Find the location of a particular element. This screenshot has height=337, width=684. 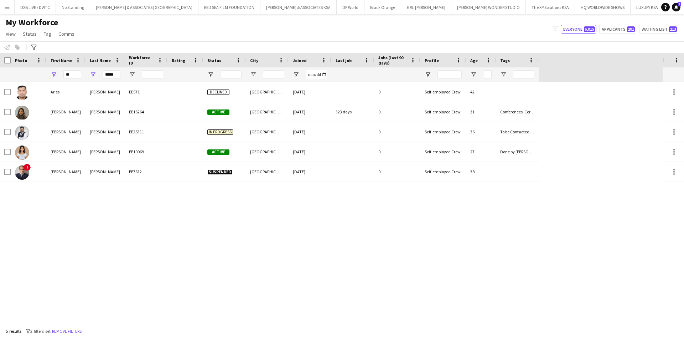

div: EE25311 is located at coordinates (146, 131).